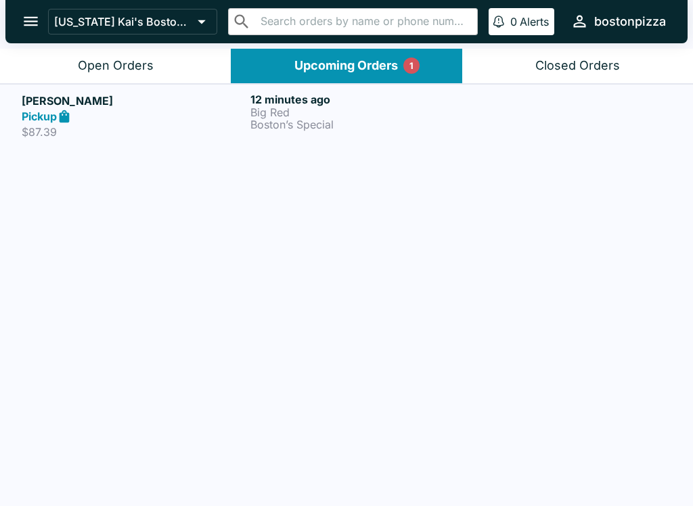  What do you see at coordinates (133, 132) in the screenshot?
I see `p: $87.39` at bounding box center [133, 132].